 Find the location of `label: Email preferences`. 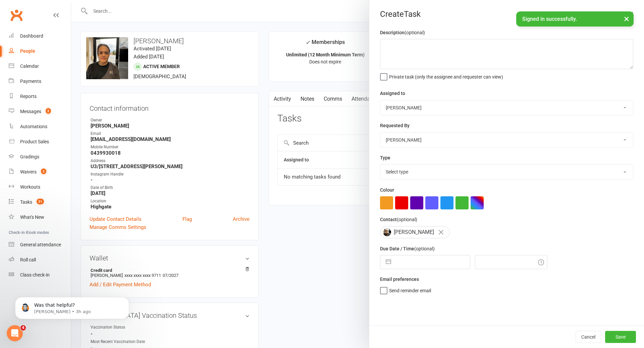

label: Email preferences is located at coordinates (400, 280).